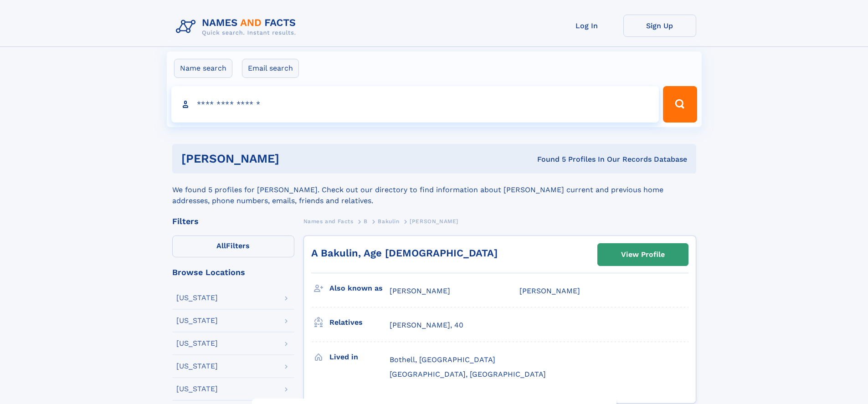 This screenshot has width=868, height=404. Describe the element at coordinates (415, 104) in the screenshot. I see `input: search input` at that location.